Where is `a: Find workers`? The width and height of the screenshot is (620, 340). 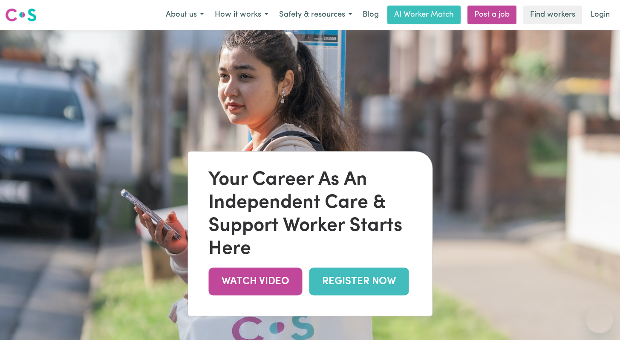 a: Find workers is located at coordinates (553, 15).